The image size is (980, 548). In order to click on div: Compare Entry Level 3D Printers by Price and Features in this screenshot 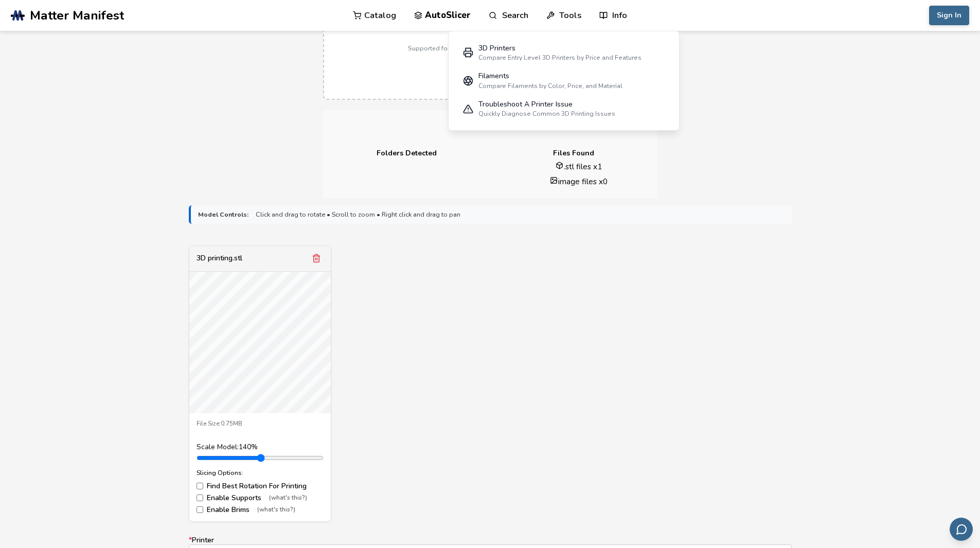, I will do `click(560, 58)`.